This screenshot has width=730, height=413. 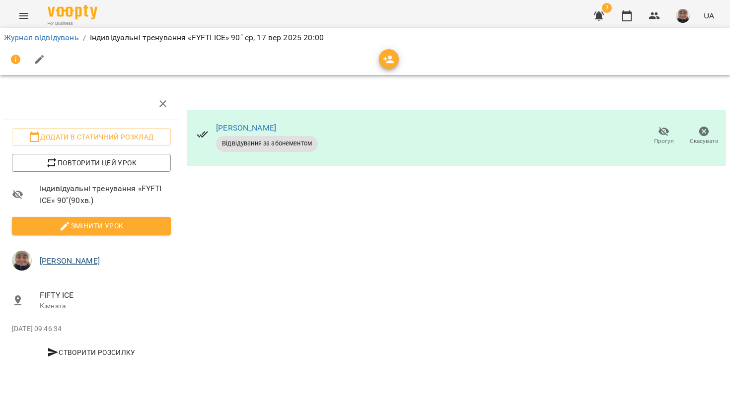 I want to click on span: Відвідування за абонементом, so click(x=267, y=144).